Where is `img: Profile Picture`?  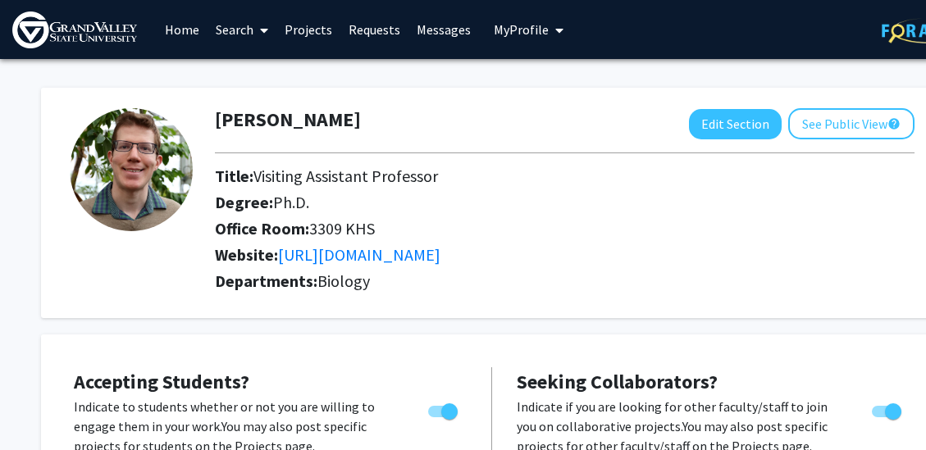 img: Profile Picture is located at coordinates (131, 170).